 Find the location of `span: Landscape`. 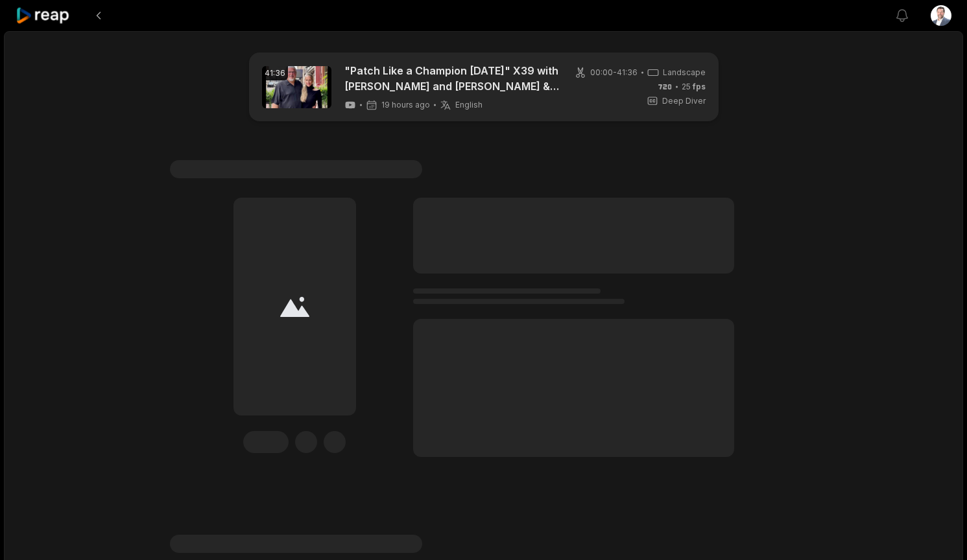

span: Landscape is located at coordinates (684, 72).